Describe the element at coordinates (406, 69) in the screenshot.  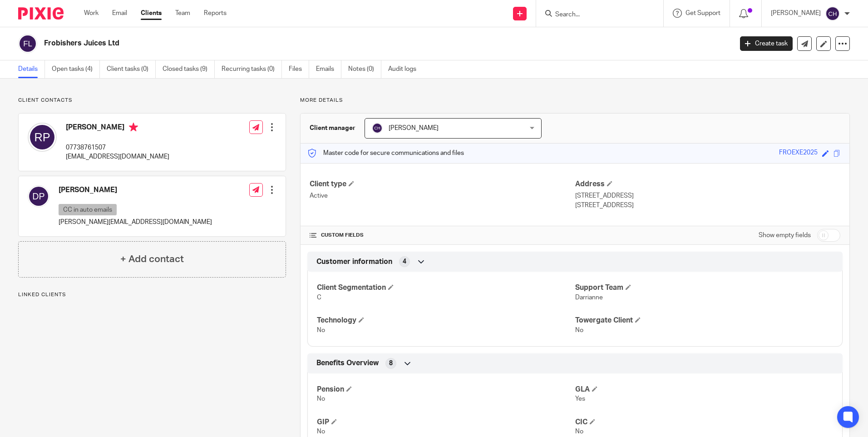
I see `a: Audit logs` at that location.